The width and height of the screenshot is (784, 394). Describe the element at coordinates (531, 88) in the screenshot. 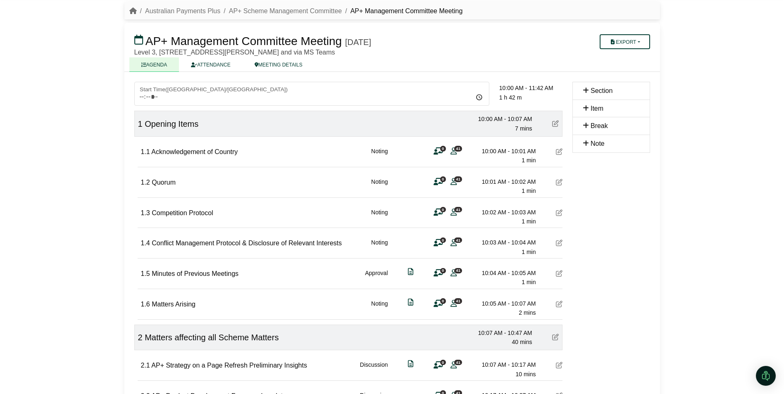

I see `div: 10:00 AM - 11:42 AM` at that location.